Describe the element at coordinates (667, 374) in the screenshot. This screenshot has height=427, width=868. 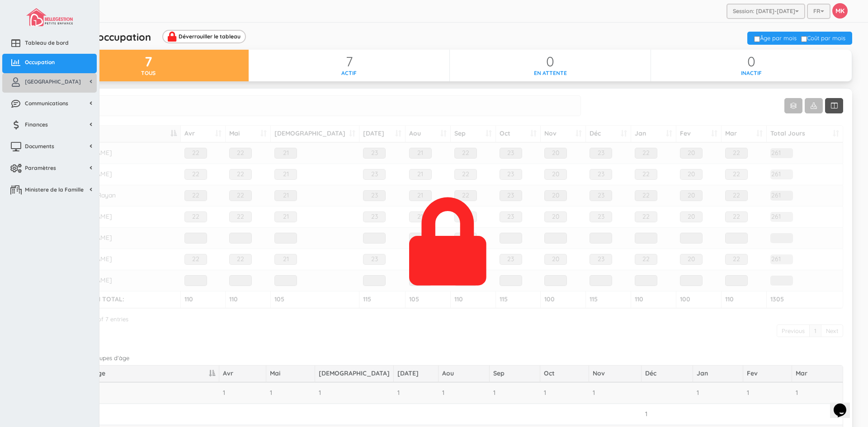
I see `th: Déc` at that location.